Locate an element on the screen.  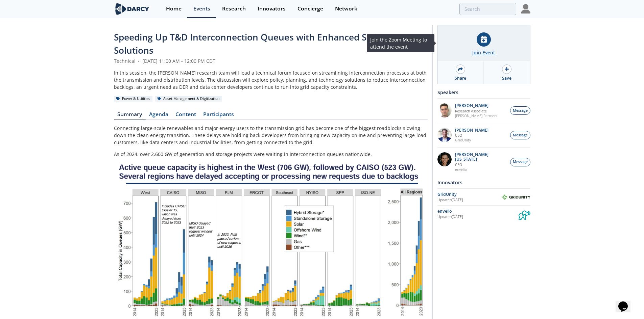
img: Profile is located at coordinates (526, 9).